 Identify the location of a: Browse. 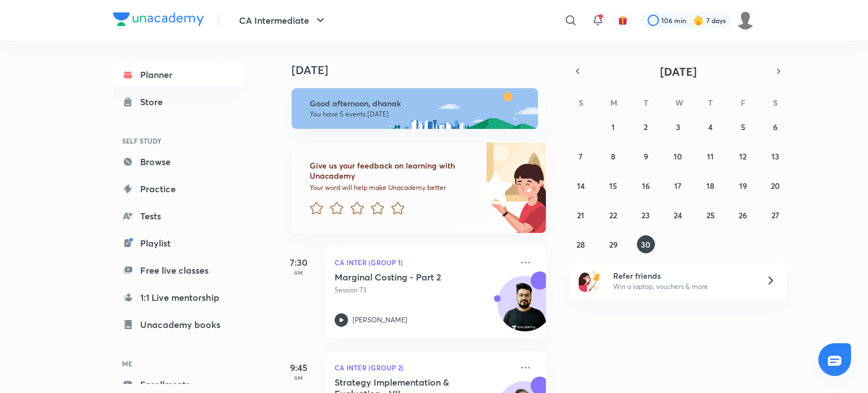
(179, 162).